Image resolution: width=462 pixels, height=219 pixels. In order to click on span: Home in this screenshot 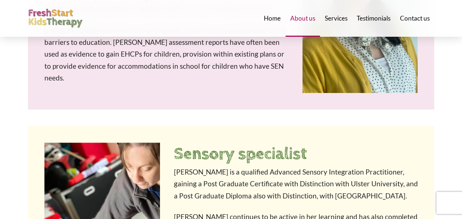, I will do `click(272, 18)`.